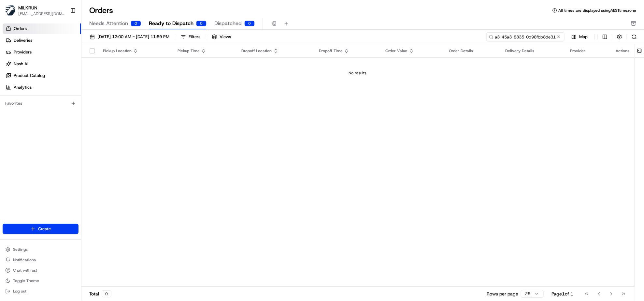 The width and height of the screenshot is (644, 301). What do you see at coordinates (21, 64) in the screenshot?
I see `span: Nash AI` at bounding box center [21, 64].